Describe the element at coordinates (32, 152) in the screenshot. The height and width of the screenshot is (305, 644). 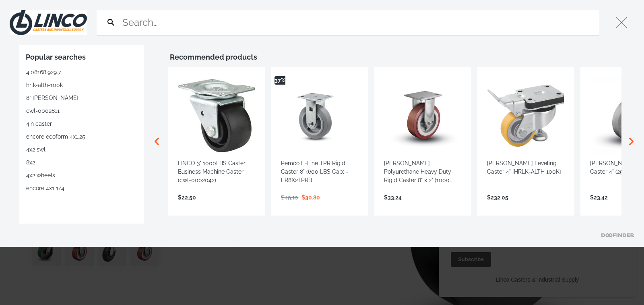
I see `input: Subscribe` at that location.